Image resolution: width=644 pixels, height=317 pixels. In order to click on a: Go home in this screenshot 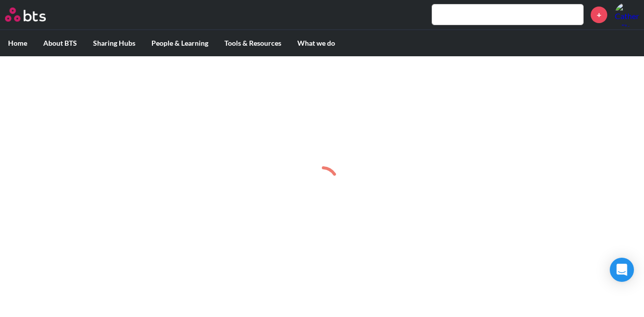, I will do `click(35, 15)`.